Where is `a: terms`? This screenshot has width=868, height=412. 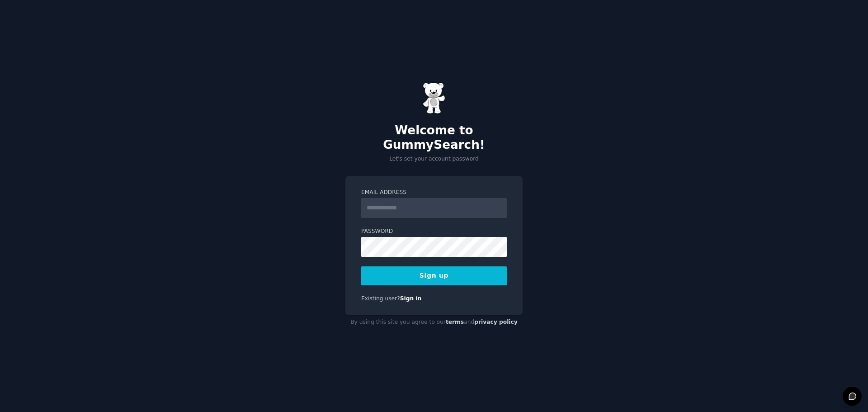
a: terms is located at coordinates (455, 322).